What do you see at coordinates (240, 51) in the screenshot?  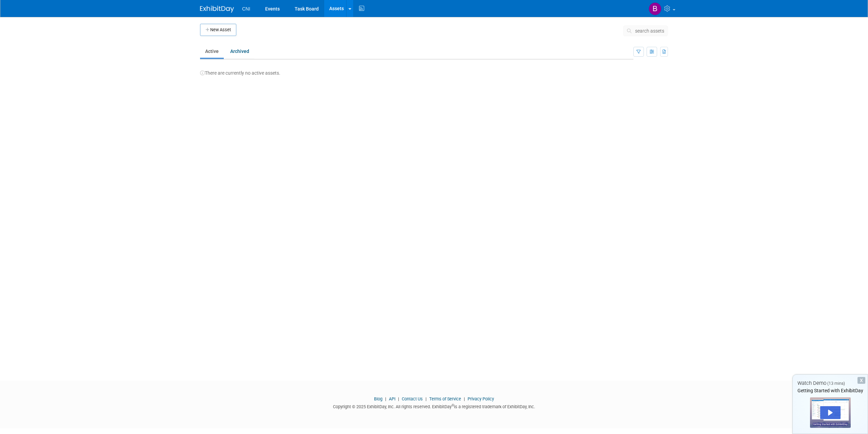 I see `a: Archived` at bounding box center [240, 51].